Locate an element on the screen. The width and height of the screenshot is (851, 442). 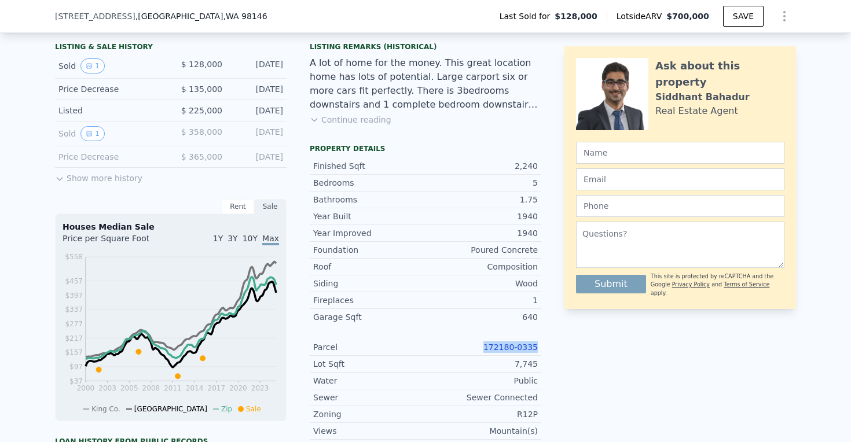
span: King Co. is located at coordinates (106, 409).